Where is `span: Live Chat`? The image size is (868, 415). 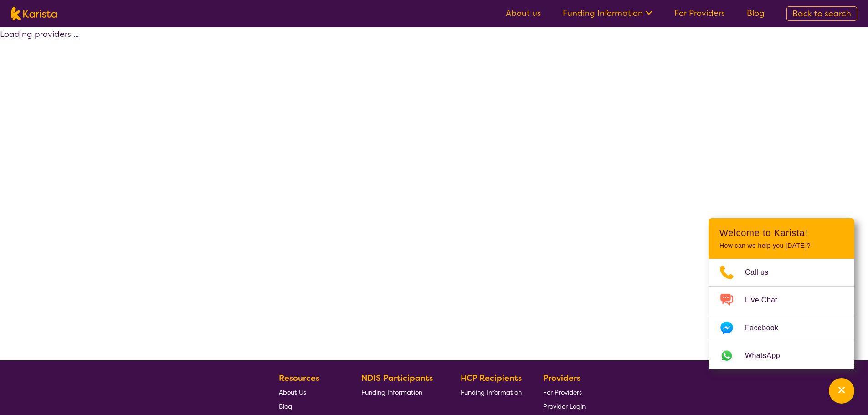 span: Live Chat is located at coordinates (766, 300).